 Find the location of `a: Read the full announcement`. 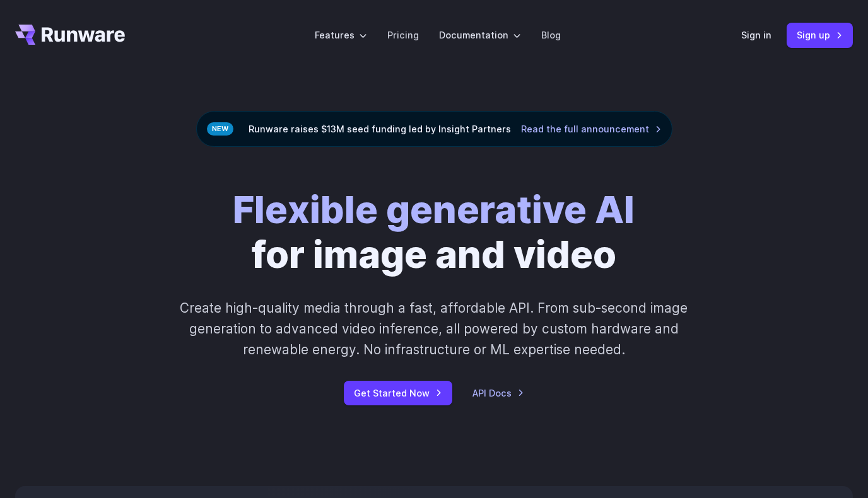

a: Read the full announcement is located at coordinates (591, 129).